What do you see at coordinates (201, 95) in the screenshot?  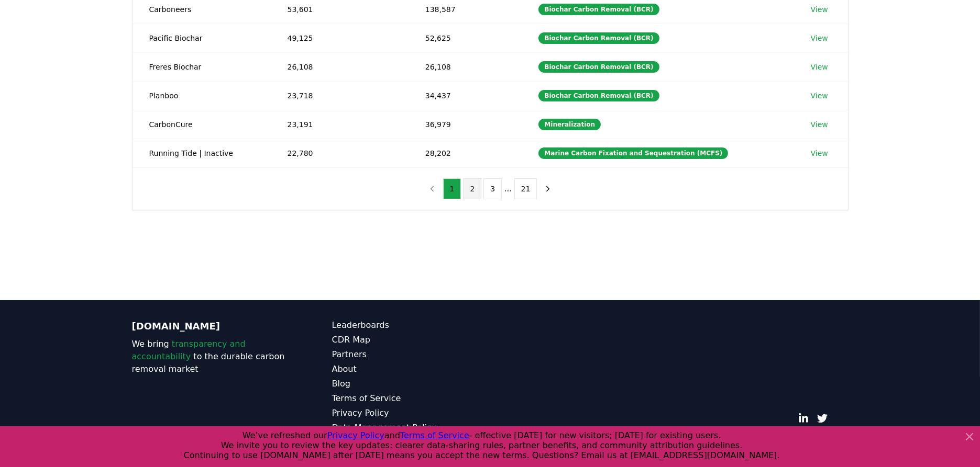 I see `td: Planboo` at bounding box center [201, 95].